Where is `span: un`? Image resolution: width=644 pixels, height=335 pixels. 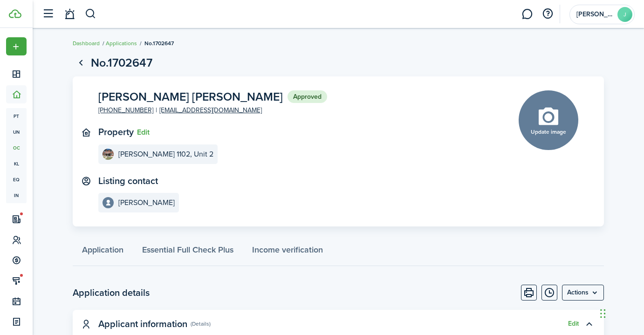 span: un is located at coordinates (16, 131).